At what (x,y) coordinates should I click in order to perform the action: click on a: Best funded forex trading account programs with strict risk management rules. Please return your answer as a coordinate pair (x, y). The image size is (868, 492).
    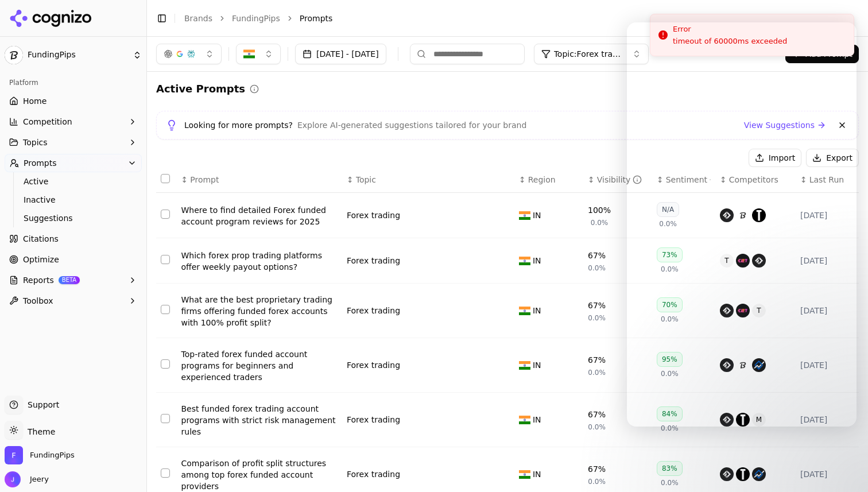
    Looking at the image, I should click on (260, 420).